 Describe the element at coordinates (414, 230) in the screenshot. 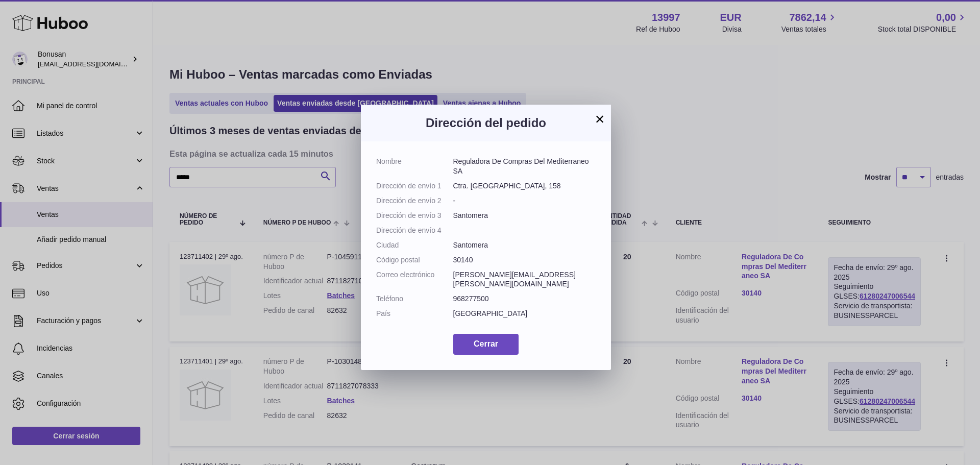

I see `dt: Dirección de envío 4` at that location.